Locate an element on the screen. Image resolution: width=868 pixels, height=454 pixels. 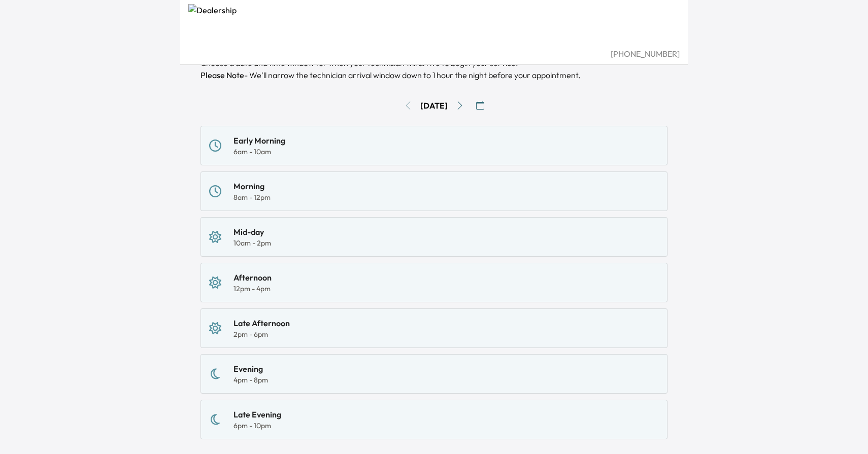
div: 6pm - 10pm is located at coordinates (257, 426).